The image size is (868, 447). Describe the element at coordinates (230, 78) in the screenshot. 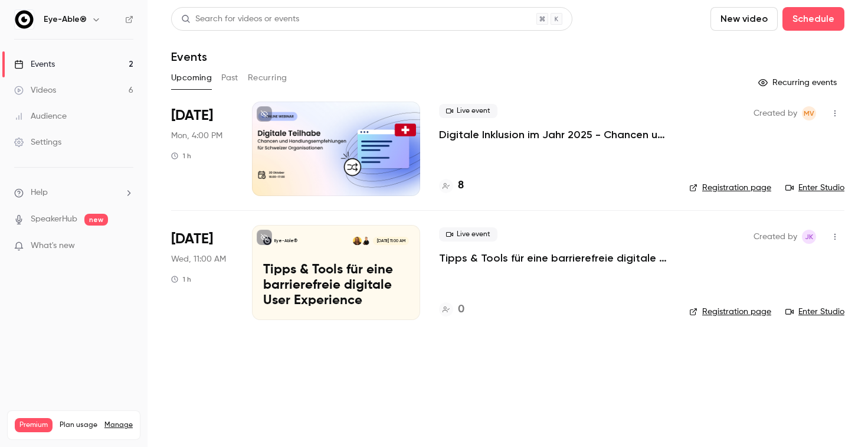

I see `button: Past` at that location.